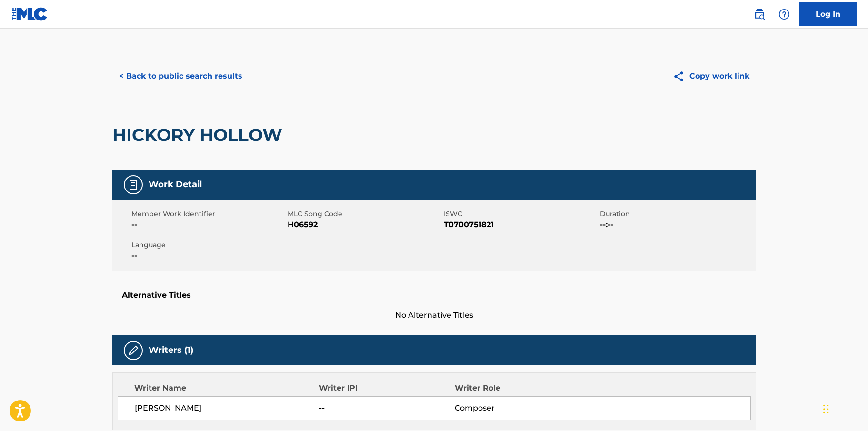  What do you see at coordinates (759, 14) in the screenshot?
I see `img: search` at bounding box center [759, 14].